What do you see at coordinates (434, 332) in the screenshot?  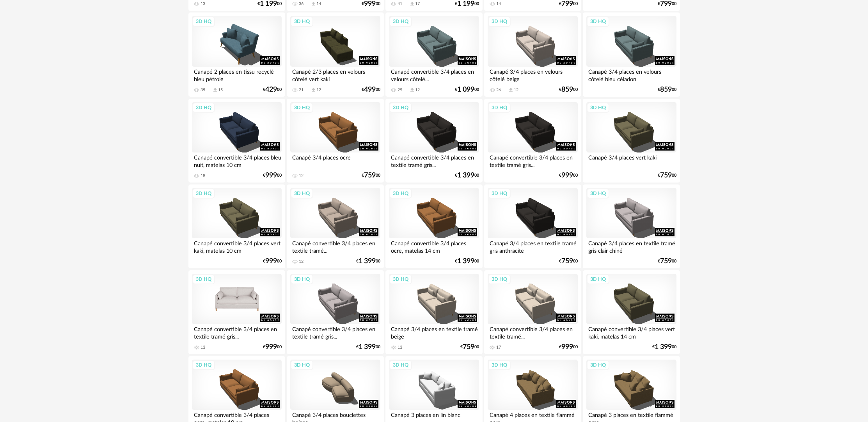 I see `div: Canapé 3/4 places en textile tramé beige` at bounding box center [434, 332].